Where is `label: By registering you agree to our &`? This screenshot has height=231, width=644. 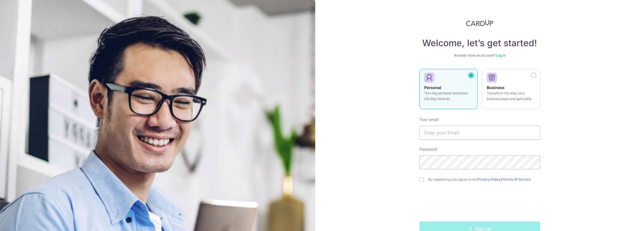
label: By registering you agree to our & is located at coordinates (484, 180).